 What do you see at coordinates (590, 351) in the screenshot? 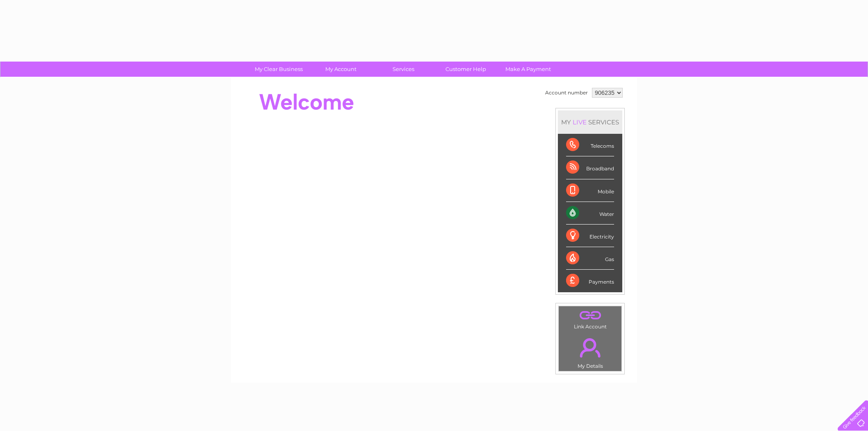
I see `td: My Details` at bounding box center [590, 351].